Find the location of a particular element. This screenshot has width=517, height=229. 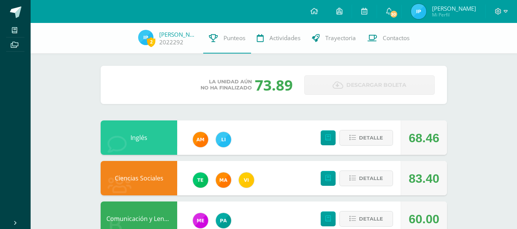

div: Inglés is located at coordinates (139, 138).